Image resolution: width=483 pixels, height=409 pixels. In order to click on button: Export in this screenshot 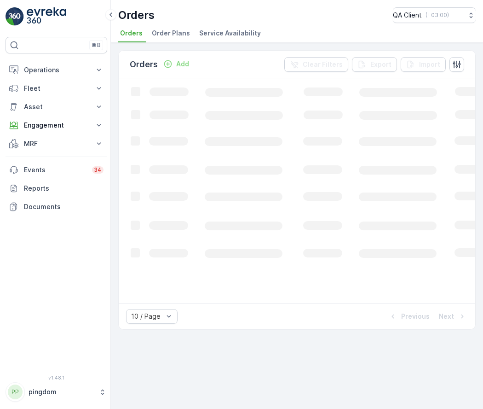, I will do `click(375, 64)`.